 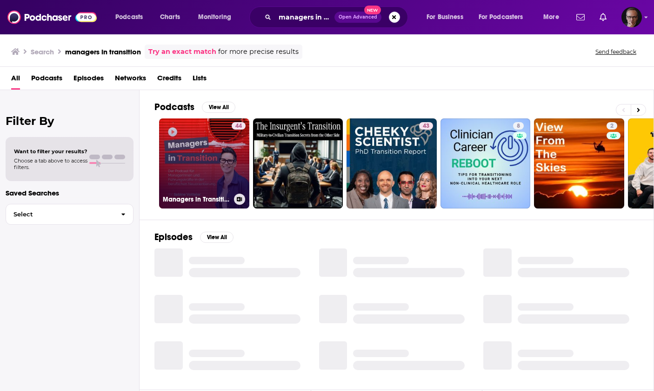 What do you see at coordinates (195, 107) in the screenshot?
I see `a: PodcastsView All` at bounding box center [195, 107].